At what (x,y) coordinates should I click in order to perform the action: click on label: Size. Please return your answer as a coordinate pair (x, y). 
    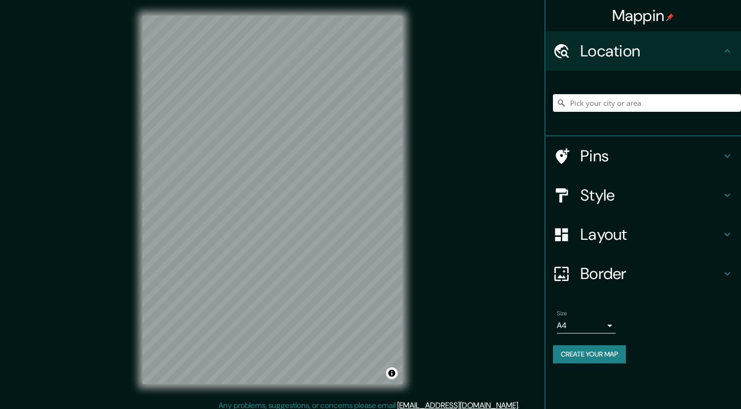
    Looking at the image, I should click on (562, 313).